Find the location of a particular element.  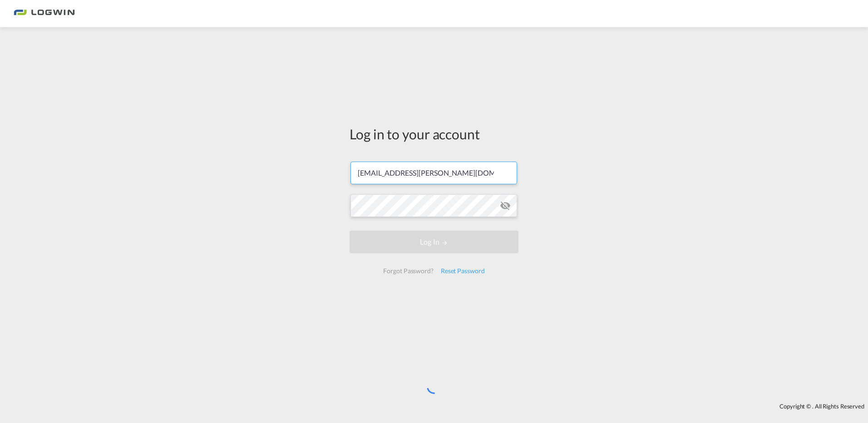

div: Log in to your account is located at coordinates (434, 134).